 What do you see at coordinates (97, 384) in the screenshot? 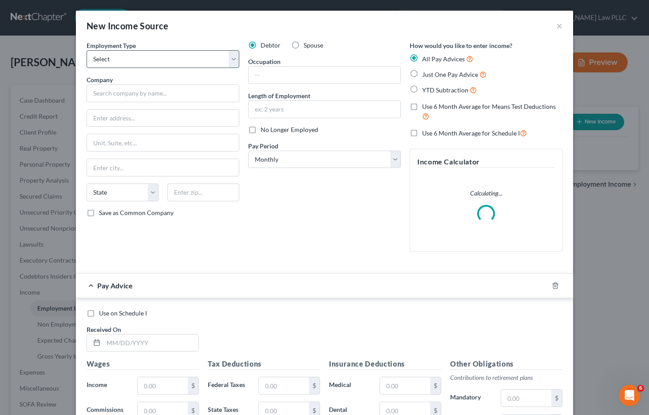
I see `span: Income` at bounding box center [97, 384].